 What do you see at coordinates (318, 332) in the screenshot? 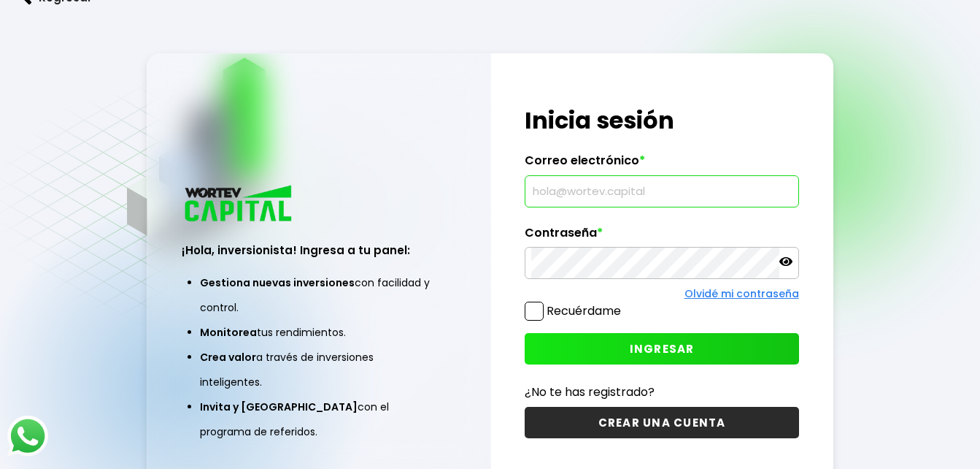
I see `li: tus rendimientos.` at bounding box center [318, 332].